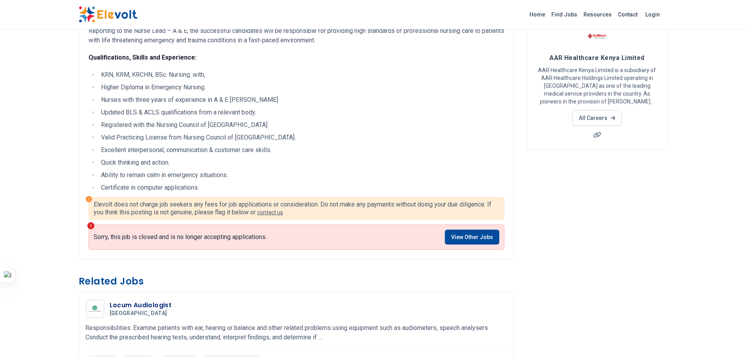  Describe the element at coordinates (270, 212) in the screenshot. I see `a: contact us` at that location.